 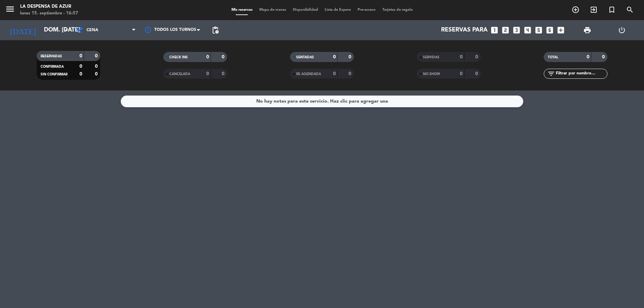 What do you see at coordinates (550, 30) in the screenshot?
I see `i: looks_6` at bounding box center [550, 30].